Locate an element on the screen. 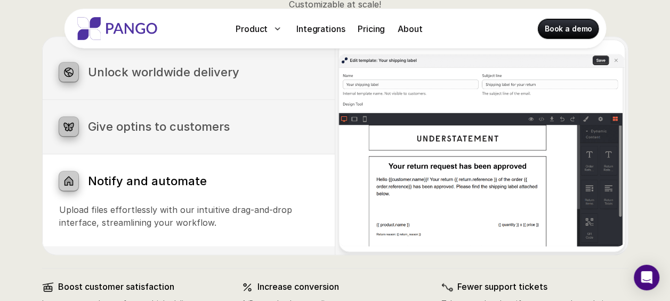 The image size is (670, 301). a: Integrations is located at coordinates (320, 29).